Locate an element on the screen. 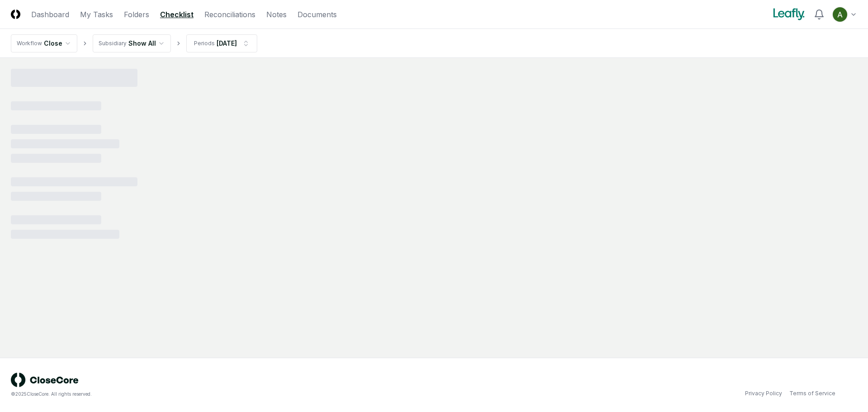 The image size is (868, 412). nav: breadcrumb is located at coordinates (134, 44).